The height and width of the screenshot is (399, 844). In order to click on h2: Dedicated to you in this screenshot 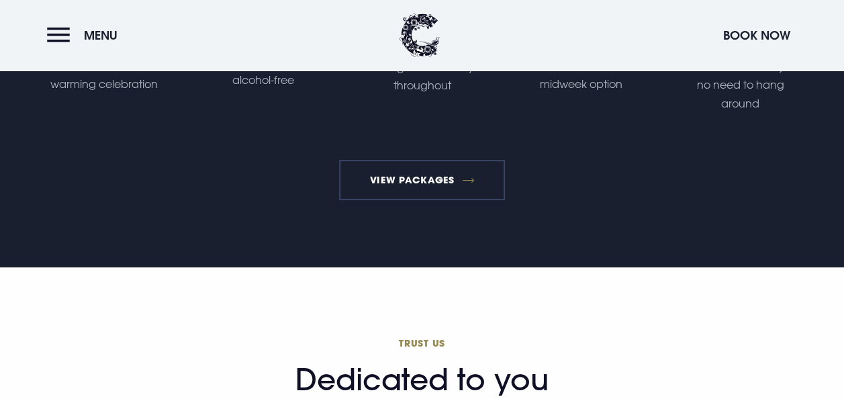, I will do `click(423, 367)`.